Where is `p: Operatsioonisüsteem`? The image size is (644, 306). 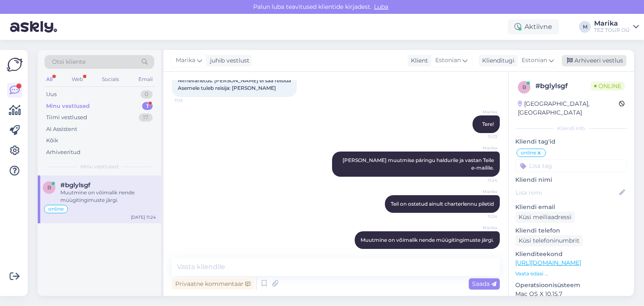
p: Operatsioonisüsteem is located at coordinates (571, 285).